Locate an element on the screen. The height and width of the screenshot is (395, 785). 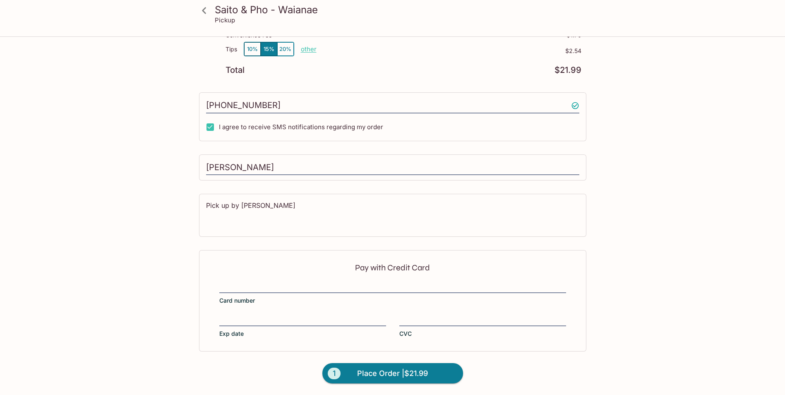
span: 1 is located at coordinates (334, 373).